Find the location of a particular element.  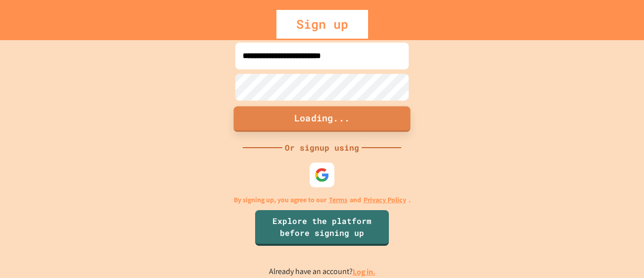

a: Privacy Policy is located at coordinates (385, 200).